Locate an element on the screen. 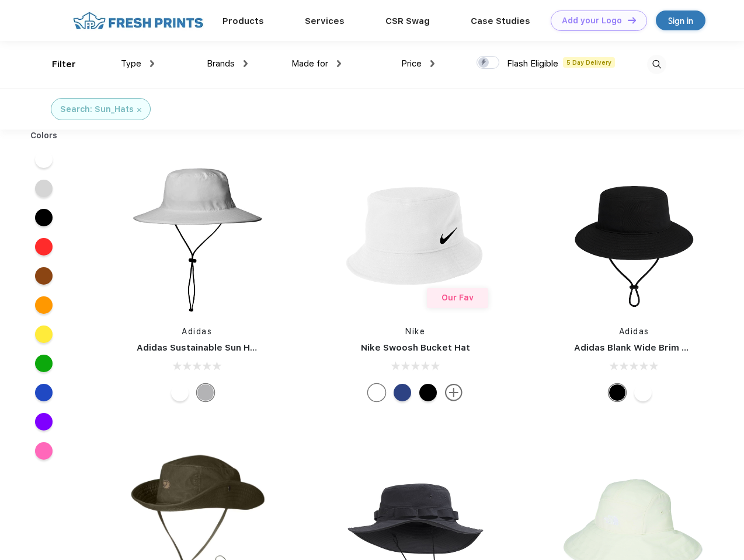  span: Our Fav is located at coordinates (457, 298).